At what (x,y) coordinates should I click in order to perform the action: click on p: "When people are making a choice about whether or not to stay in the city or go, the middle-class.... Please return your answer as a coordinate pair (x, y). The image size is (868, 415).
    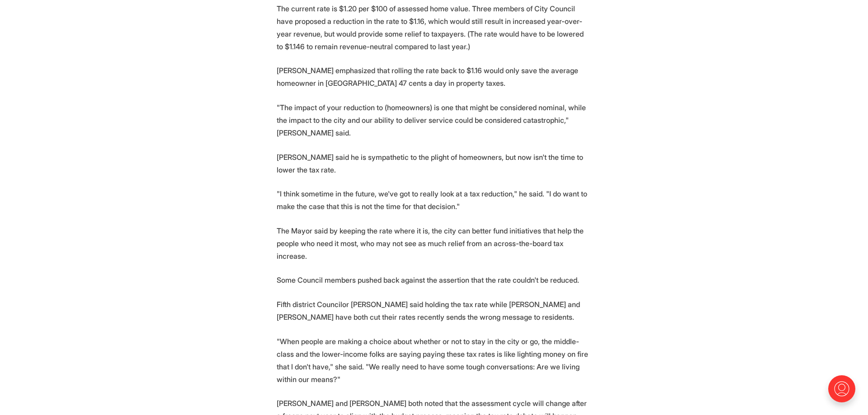
    Looking at the image, I should click on (434, 361).